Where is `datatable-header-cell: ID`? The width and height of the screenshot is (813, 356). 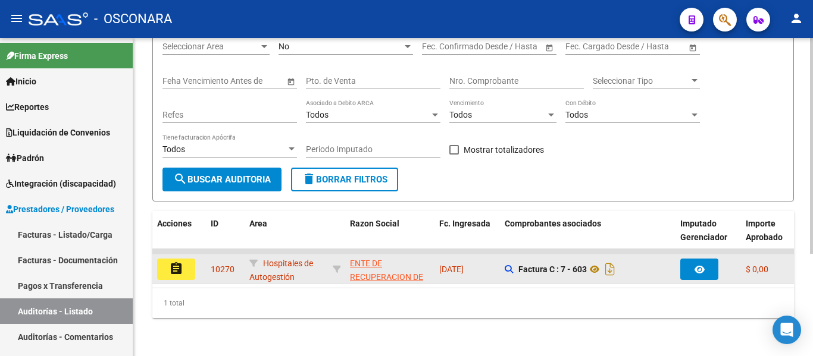
datatable-header-cell: ID is located at coordinates (225, 237).